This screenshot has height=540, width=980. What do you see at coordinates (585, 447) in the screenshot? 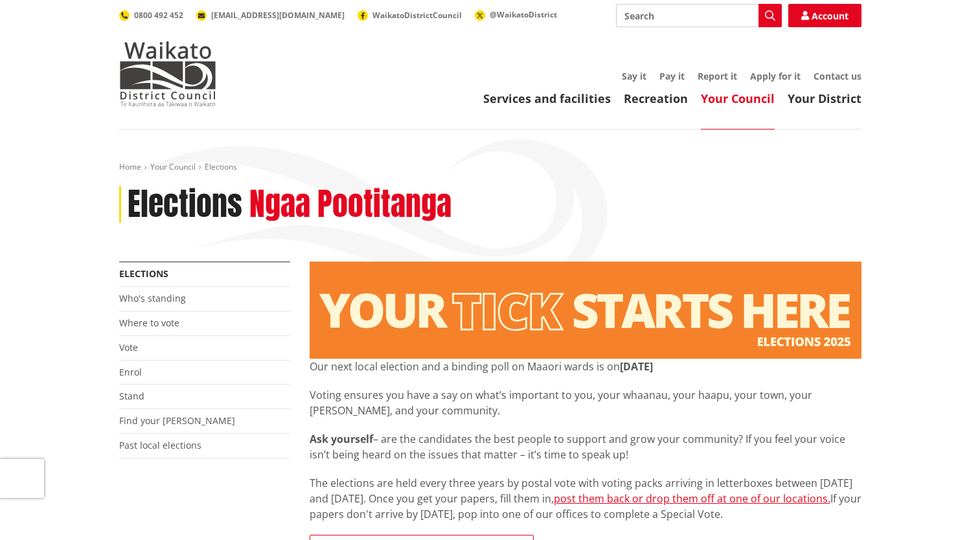
I see `p: – are the candidates the best people to support and grow your community? If you feel your voice i...` at bounding box center [585, 447].